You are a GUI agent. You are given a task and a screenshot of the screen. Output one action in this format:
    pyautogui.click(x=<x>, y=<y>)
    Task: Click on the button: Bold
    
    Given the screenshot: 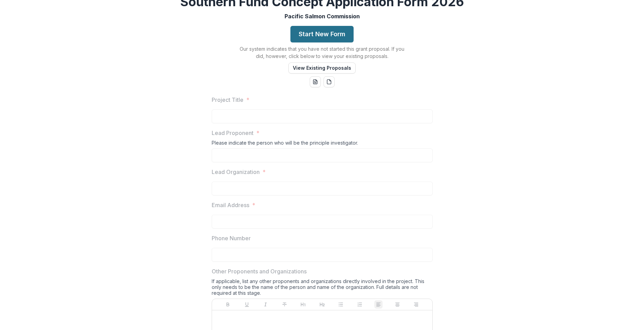 What is the action you would take?
    pyautogui.click(x=228, y=304)
    